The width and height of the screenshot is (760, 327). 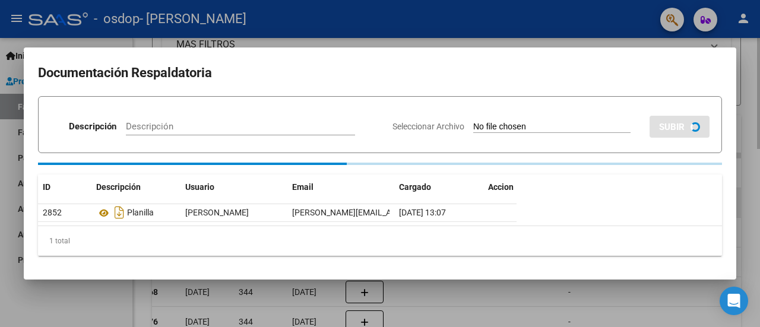 What do you see at coordinates (415, 187) in the screenshot?
I see `span: Cargado` at bounding box center [415, 187].